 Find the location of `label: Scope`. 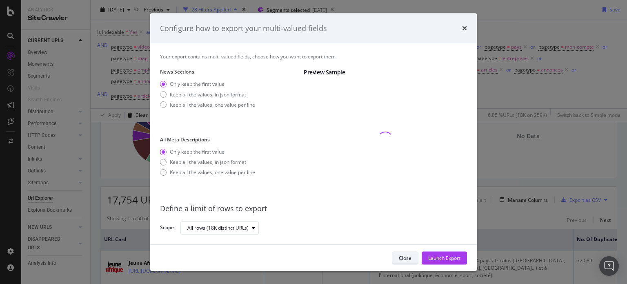

label: Scope is located at coordinates (167, 228).